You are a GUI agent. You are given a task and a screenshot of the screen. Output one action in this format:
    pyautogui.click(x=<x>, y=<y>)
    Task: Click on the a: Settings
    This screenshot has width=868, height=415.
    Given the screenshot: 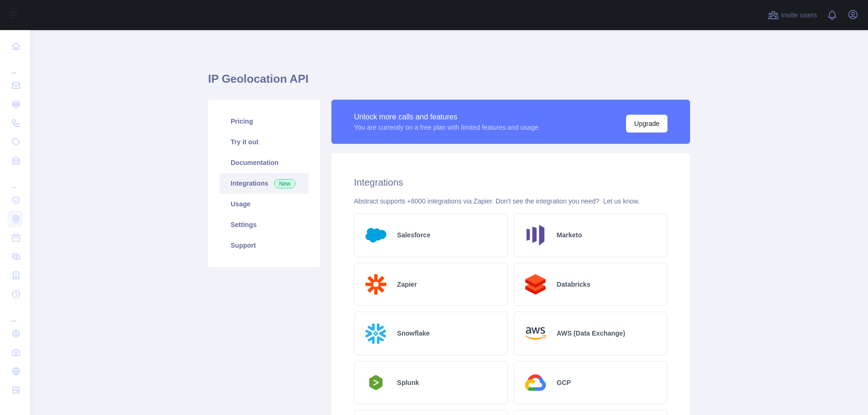 What is the action you would take?
    pyautogui.click(x=264, y=225)
    